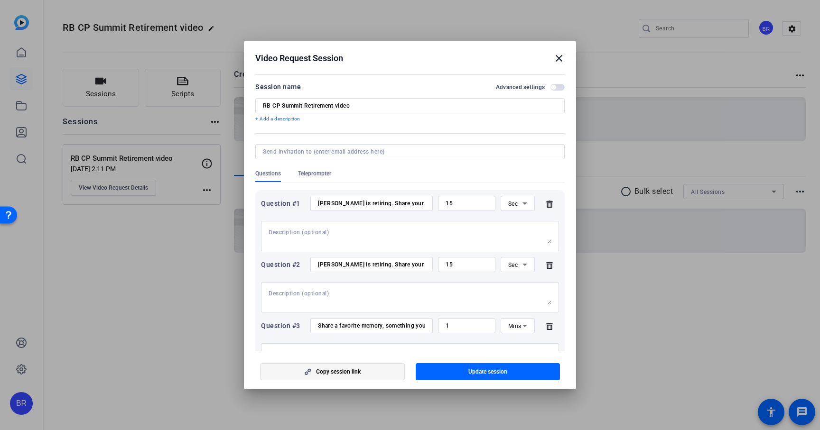 The width and height of the screenshot is (820, 430). I want to click on div: Question #3, so click(283, 326).